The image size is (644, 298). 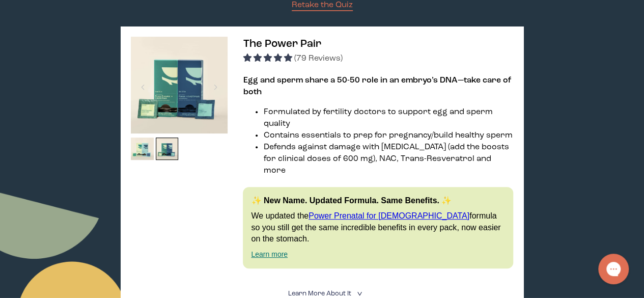 What do you see at coordinates (21, 19) in the screenshot?
I see `button: Gorgias live chat` at bounding box center [21, 19].